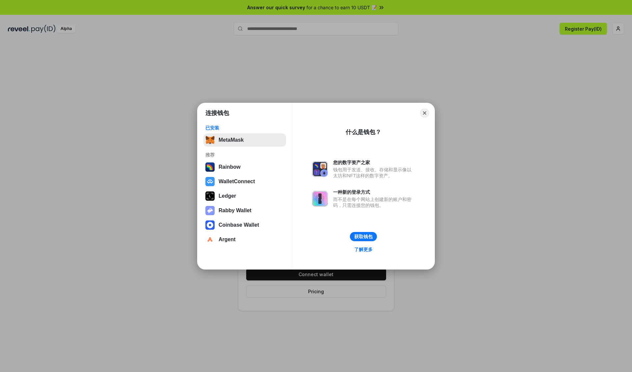  Describe the element at coordinates (244, 196) in the screenshot. I see `button: Ledger` at that location.